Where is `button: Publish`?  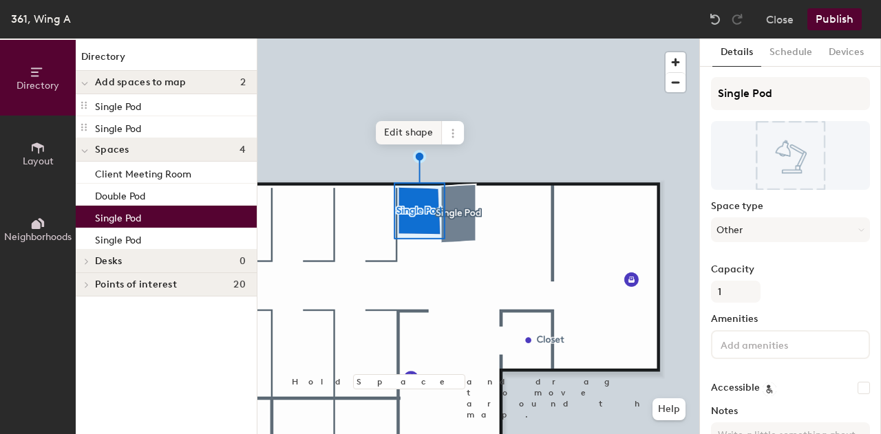
button: Publish is located at coordinates (834, 19).